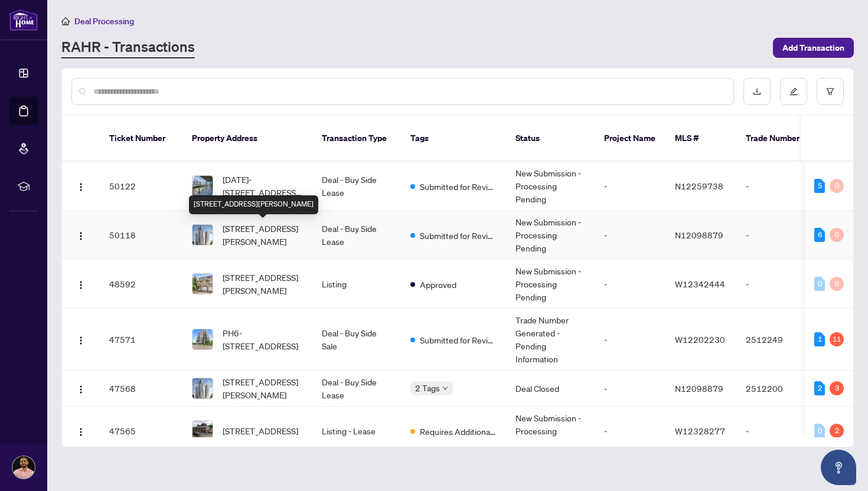  What do you see at coordinates (357, 138) in the screenshot?
I see `th: Transaction Type` at bounding box center [357, 138].